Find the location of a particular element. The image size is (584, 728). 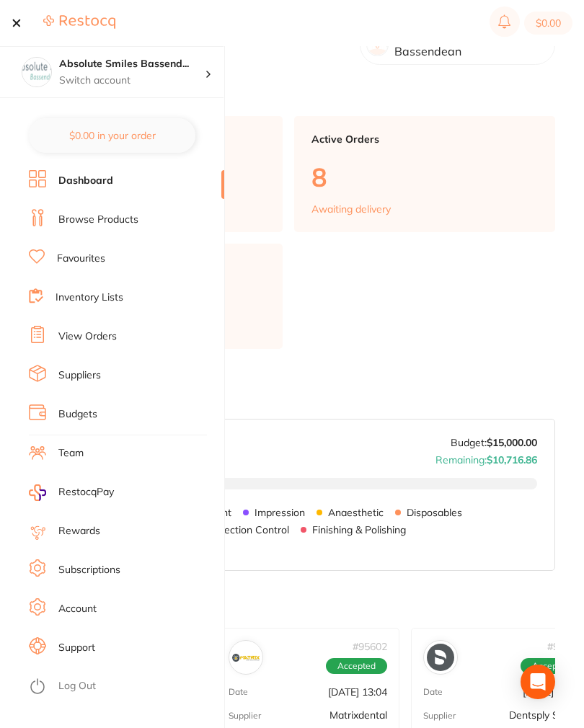

p: Impression is located at coordinates (280, 513).